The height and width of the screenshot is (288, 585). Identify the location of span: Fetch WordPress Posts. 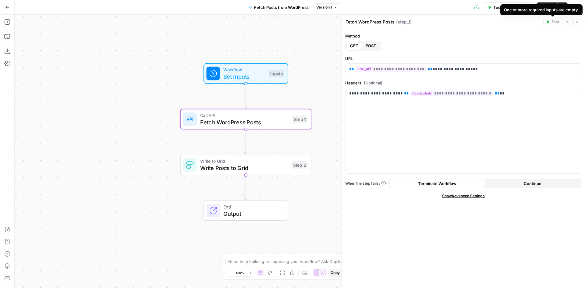
(245, 122).